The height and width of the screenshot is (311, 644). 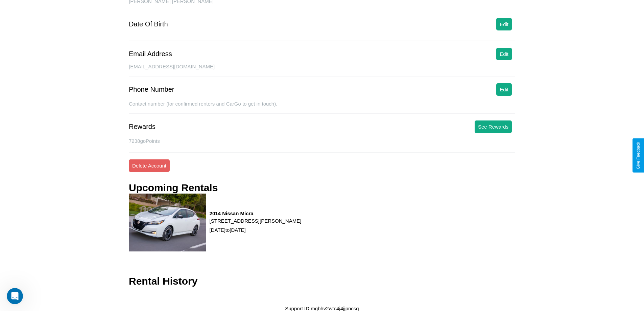 I want to click on div: Email Address, so click(x=150, y=54).